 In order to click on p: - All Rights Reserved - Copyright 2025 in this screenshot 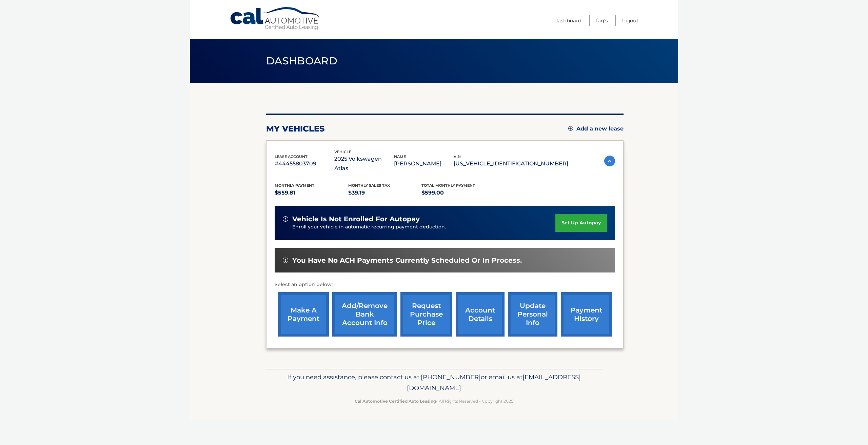, I will do `click(434, 401)`.